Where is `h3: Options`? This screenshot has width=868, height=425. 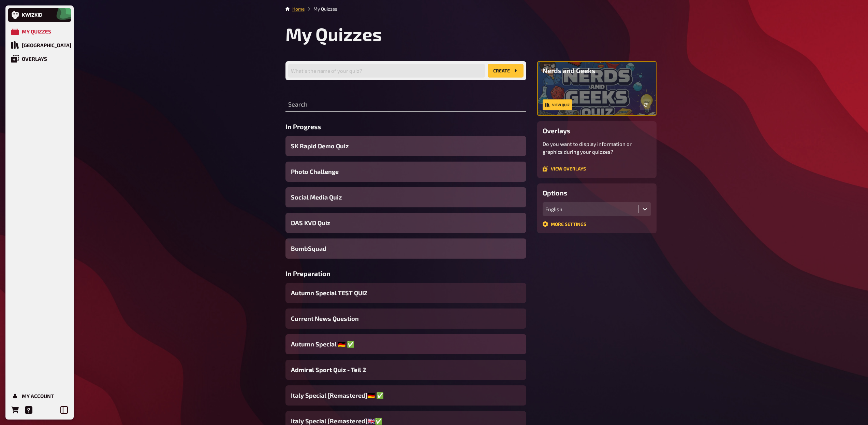 h3: Options is located at coordinates (597, 192).